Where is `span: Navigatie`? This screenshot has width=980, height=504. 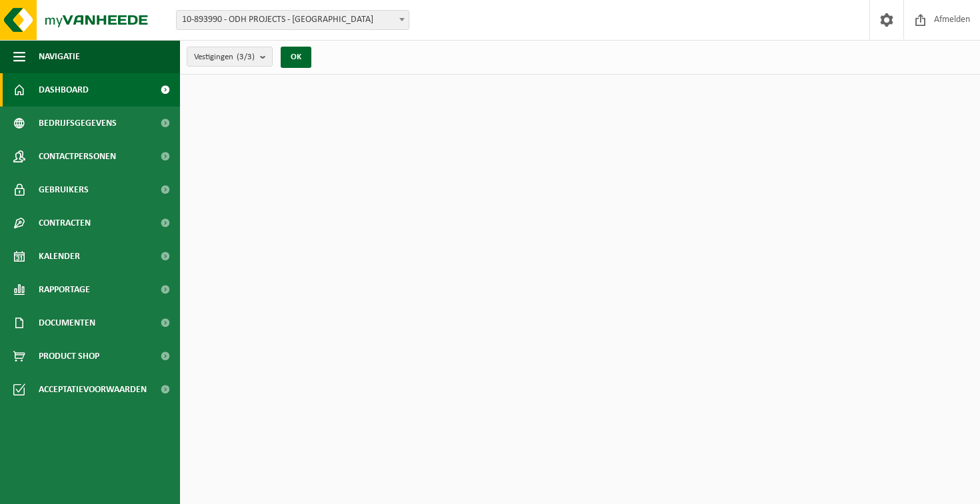 span: Navigatie is located at coordinates (59, 57).